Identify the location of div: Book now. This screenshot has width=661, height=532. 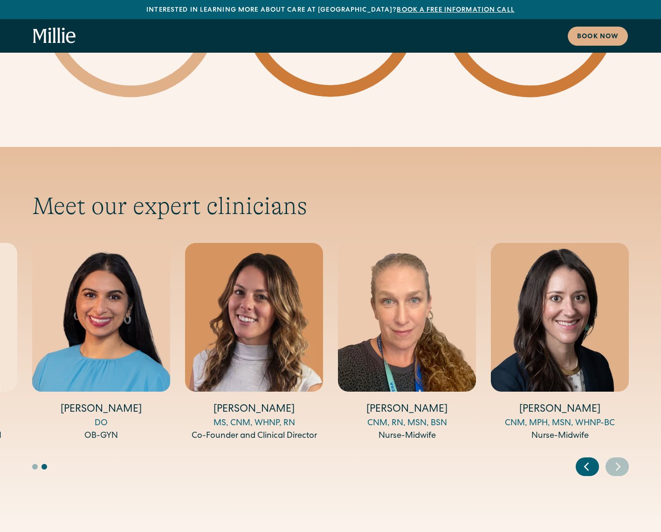
(598, 37).